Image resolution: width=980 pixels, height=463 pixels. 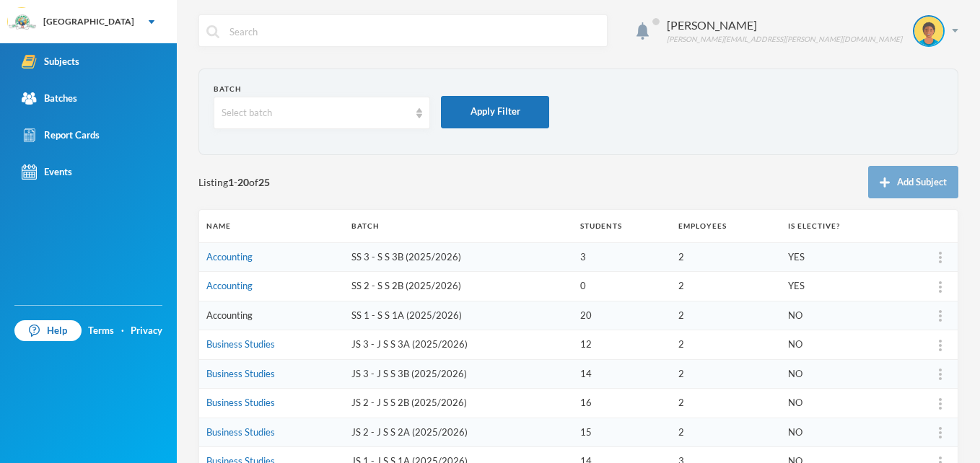 I want to click on a: Privacy, so click(x=146, y=331).